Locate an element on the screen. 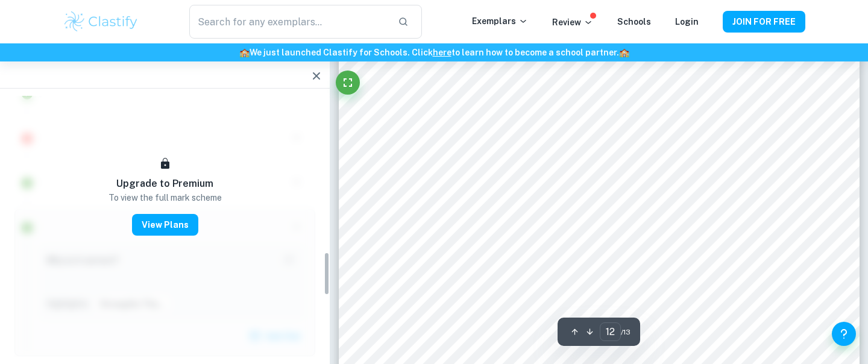  input: Search for any exemplars... is located at coordinates (289, 22).